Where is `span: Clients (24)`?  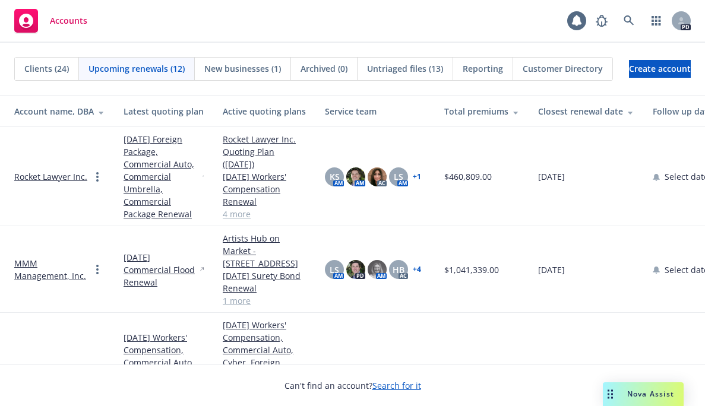
span: Clients (24) is located at coordinates (46, 68).